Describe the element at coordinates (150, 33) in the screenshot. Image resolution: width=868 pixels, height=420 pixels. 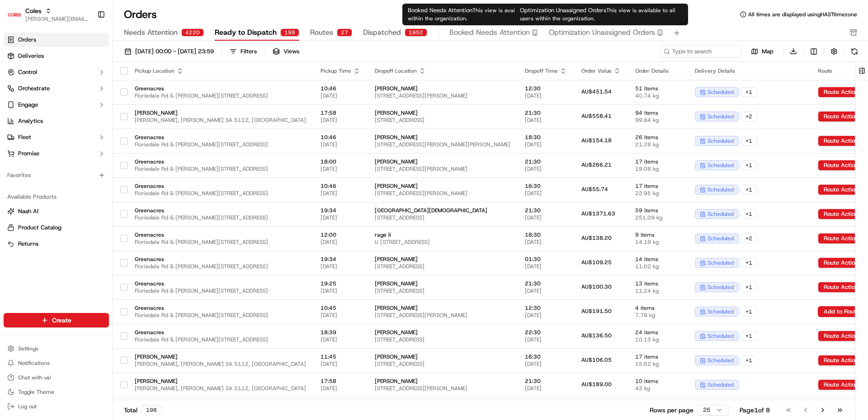
I see `span: Needs Attention` at that location.